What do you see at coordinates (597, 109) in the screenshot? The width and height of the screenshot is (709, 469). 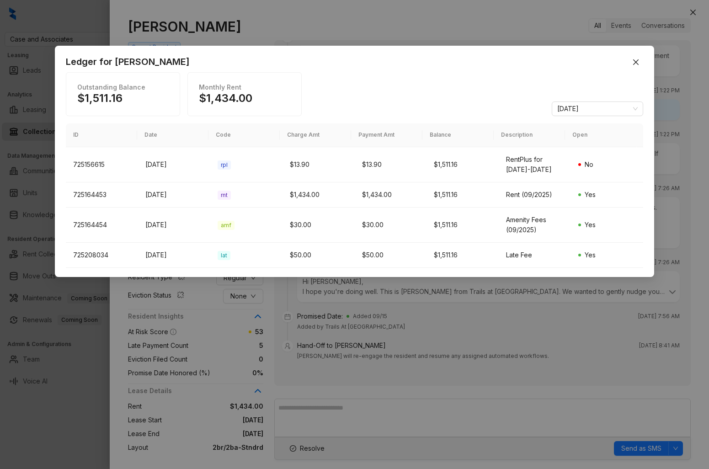 I see `span: September 2025` at bounding box center [597, 109].